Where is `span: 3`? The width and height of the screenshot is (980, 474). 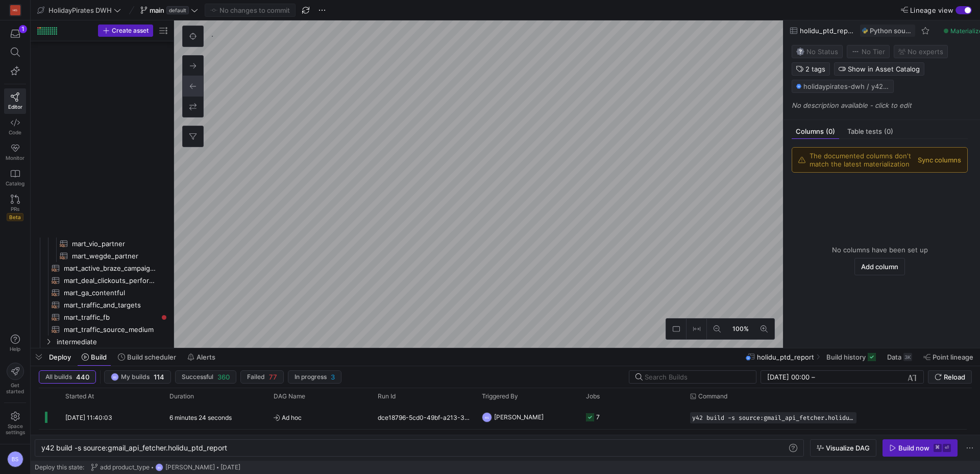
span: 3 is located at coordinates (333, 377).